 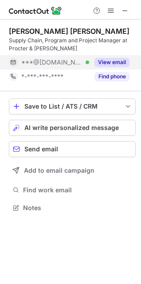 I want to click on span: Find work email, so click(x=78, y=190).